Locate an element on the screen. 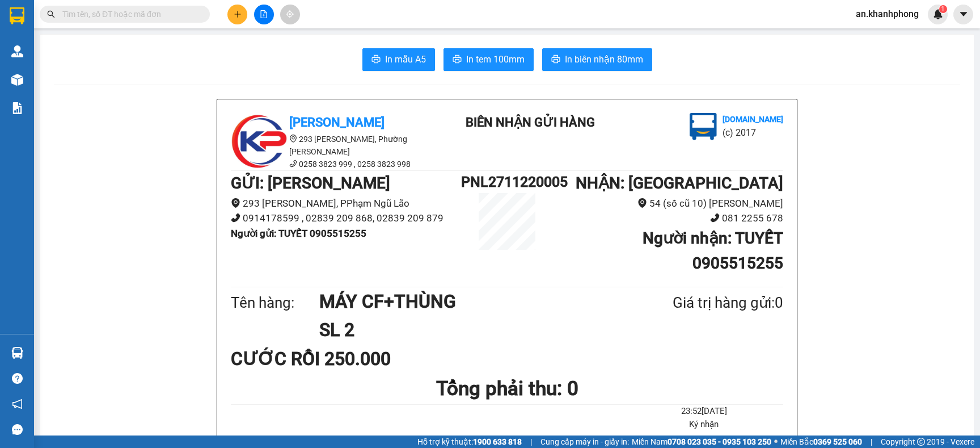 The image size is (980, 448). div: CƯỚC RỒI 250.000 is located at coordinates (321, 359).